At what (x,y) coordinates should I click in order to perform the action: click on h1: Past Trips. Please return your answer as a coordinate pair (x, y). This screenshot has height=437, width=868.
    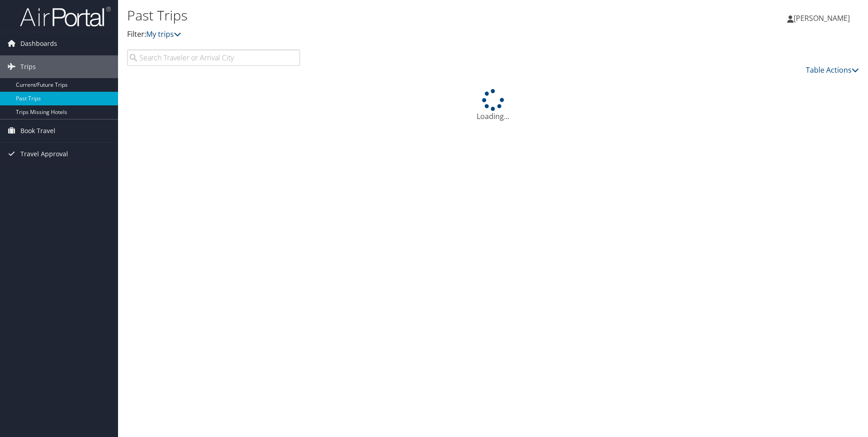
    Looking at the image, I should click on (371, 15).